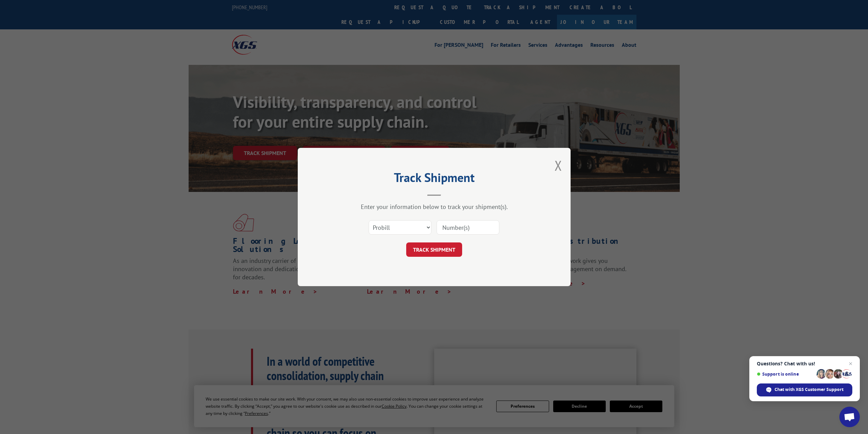 Image resolution: width=868 pixels, height=434 pixels. What do you see at coordinates (434, 250) in the screenshot?
I see `button: TRACK SHIPMENT` at bounding box center [434, 250].